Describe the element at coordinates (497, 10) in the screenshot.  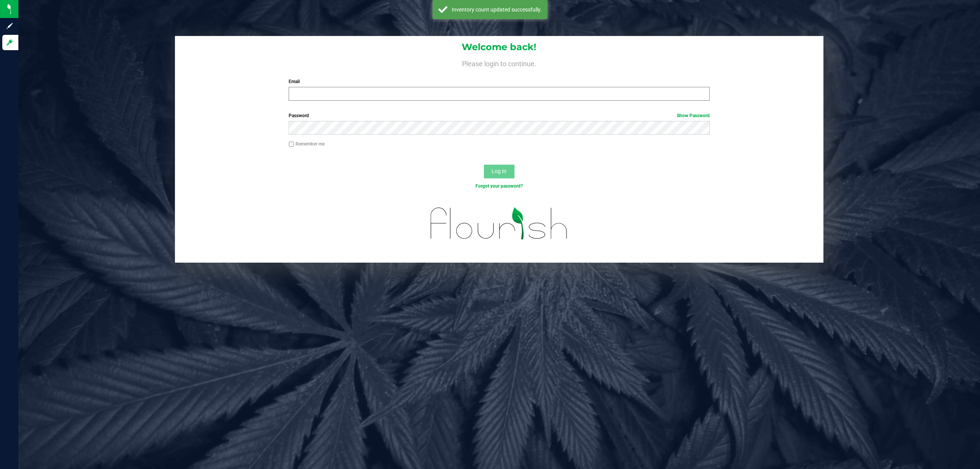
I see `div: Inventory count updated successfully.` at that location.